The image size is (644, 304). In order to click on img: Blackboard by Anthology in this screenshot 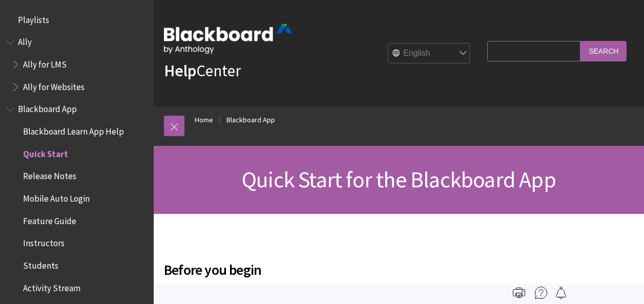, I will do `click(228, 39)`.